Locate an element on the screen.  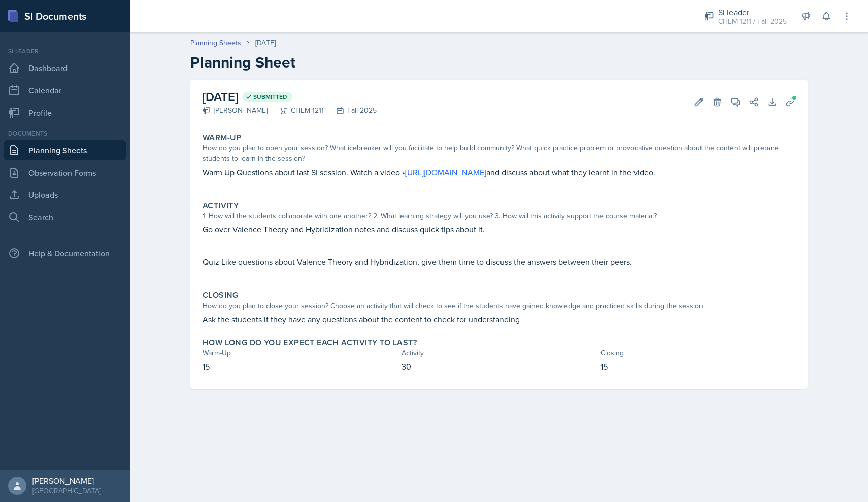
div: 1. How will the students collaborate with one another? 2. What learning strategy will you use? 3.... is located at coordinates (499, 215).